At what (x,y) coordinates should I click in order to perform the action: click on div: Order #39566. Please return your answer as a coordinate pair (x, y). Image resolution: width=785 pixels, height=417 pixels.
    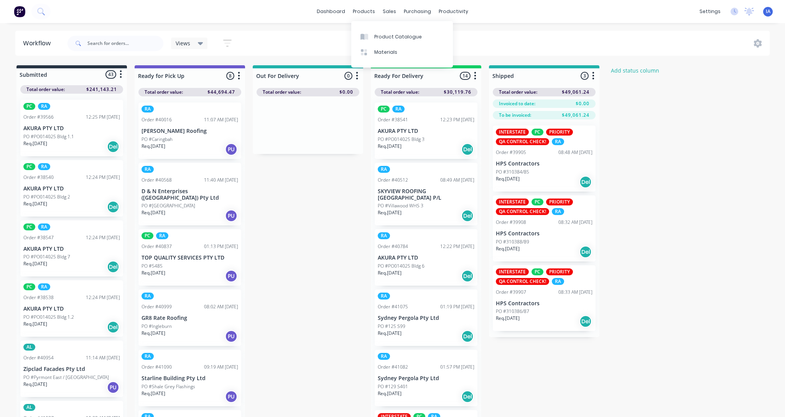
    Looking at the image, I should click on (38, 117).